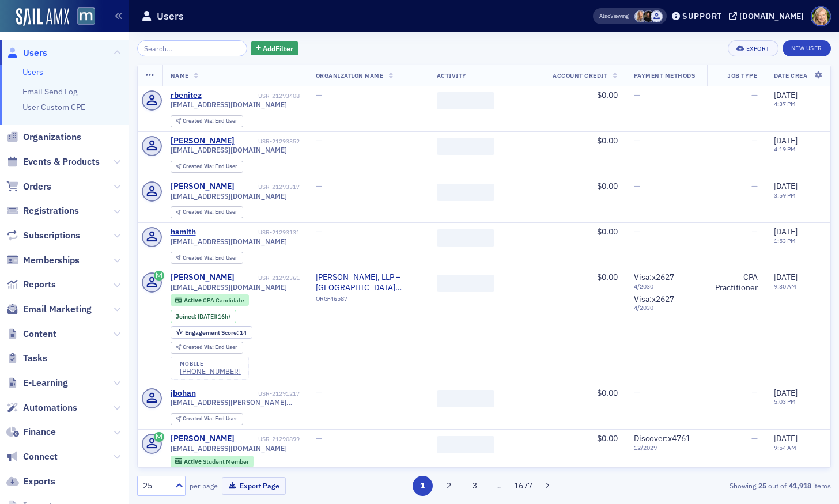 The image size is (839, 504). What do you see at coordinates (31, 481) in the screenshot?
I see `a: Exports` at bounding box center [31, 481].